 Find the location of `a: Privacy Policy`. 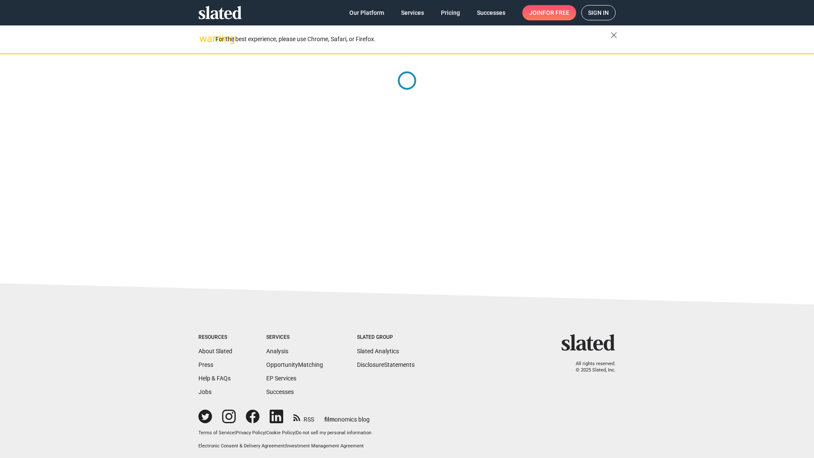

a: Privacy Policy is located at coordinates (250, 433).